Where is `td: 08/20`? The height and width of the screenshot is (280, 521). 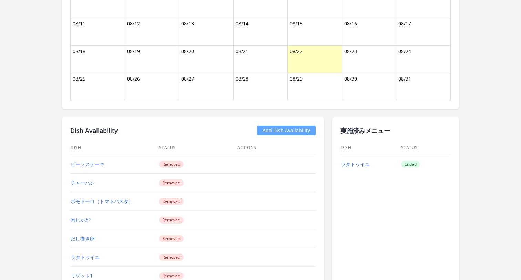 td: 08/20 is located at coordinates (207, 60).